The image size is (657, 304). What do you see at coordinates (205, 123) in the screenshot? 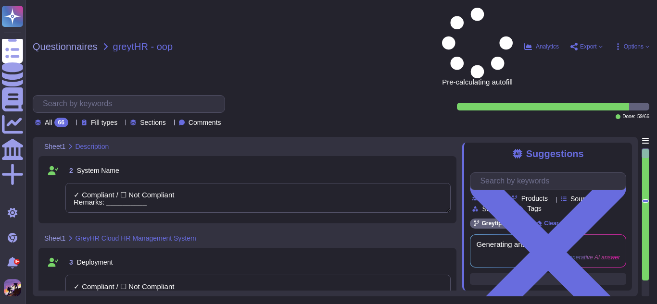
I see `span: Comments` at bounding box center [205, 123].